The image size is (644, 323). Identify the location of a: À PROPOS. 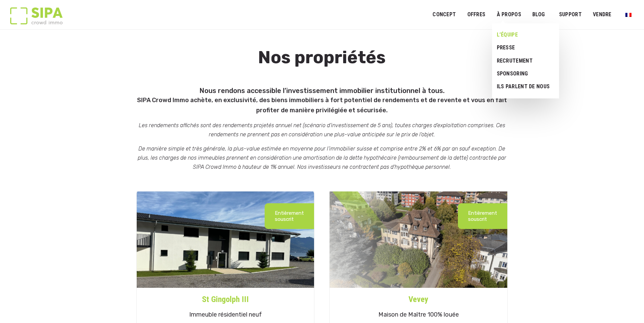
(509, 14).